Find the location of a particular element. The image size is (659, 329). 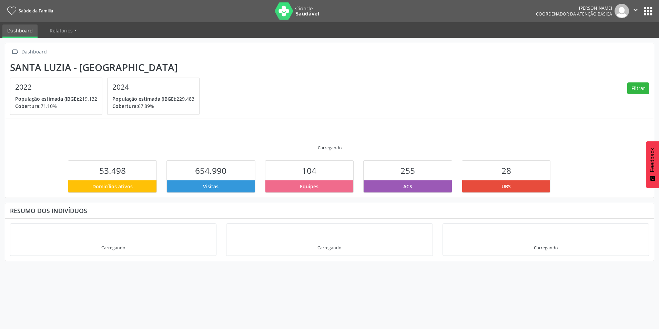

span: Visitas is located at coordinates (211, 186).